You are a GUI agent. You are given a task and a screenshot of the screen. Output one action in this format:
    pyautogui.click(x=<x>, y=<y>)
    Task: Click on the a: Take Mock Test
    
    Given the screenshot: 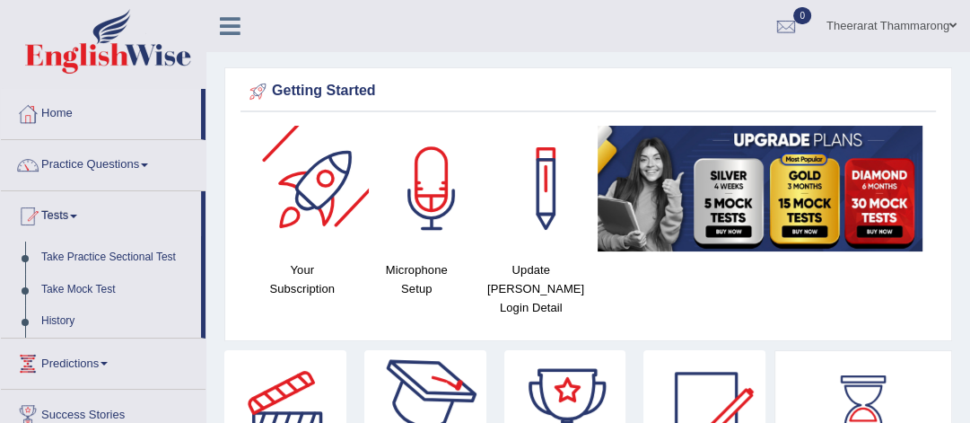 What is the action you would take?
    pyautogui.click(x=117, y=290)
    